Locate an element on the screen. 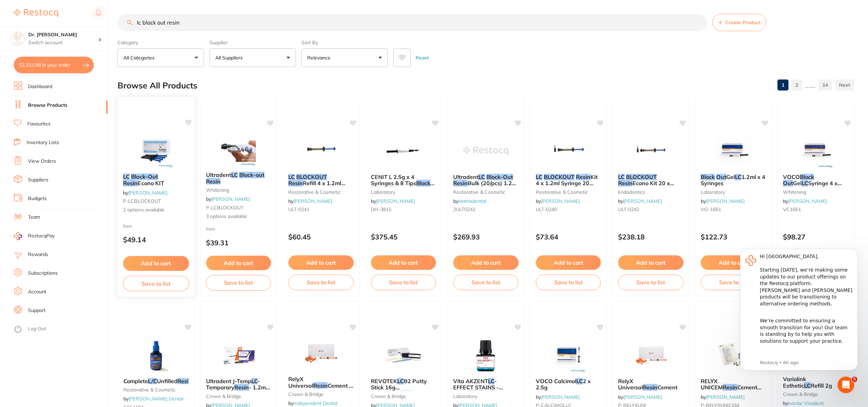 The image size is (868, 407). span: Create Product is located at coordinates (743, 22).